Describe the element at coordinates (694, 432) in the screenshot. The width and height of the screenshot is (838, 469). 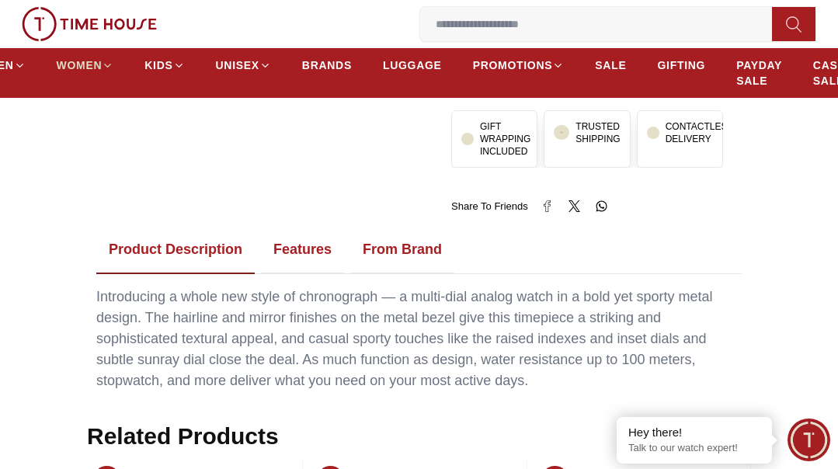
I see `div: Hey there!` at that location.